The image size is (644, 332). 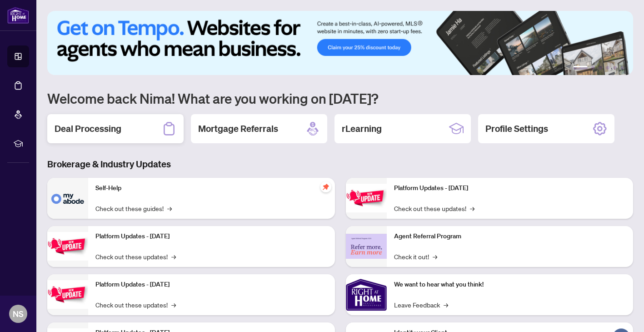 I want to click on a: Check it out!→, so click(x=415, y=257).